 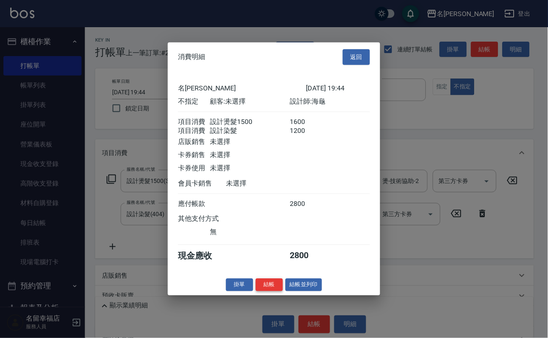 I want to click on div: 不指定, so click(x=194, y=101).